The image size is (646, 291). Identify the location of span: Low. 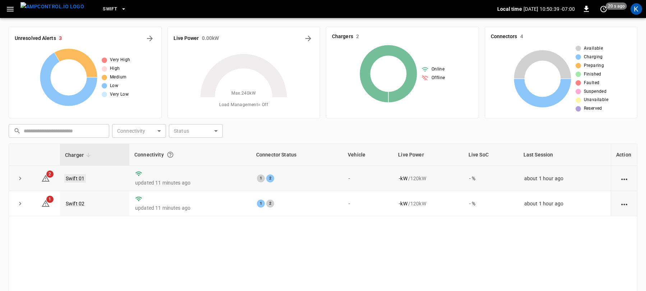
(114, 86).